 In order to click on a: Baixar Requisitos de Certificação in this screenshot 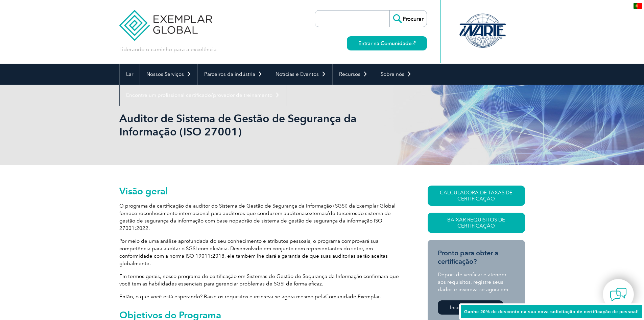, I will do `click(476, 223)`.